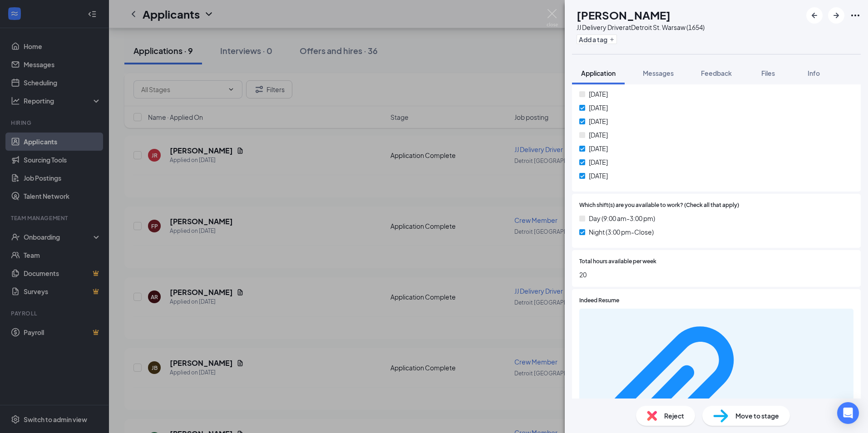  What do you see at coordinates (596, 39) in the screenshot?
I see `button: PlusAdd a tag` at bounding box center [596, 39].